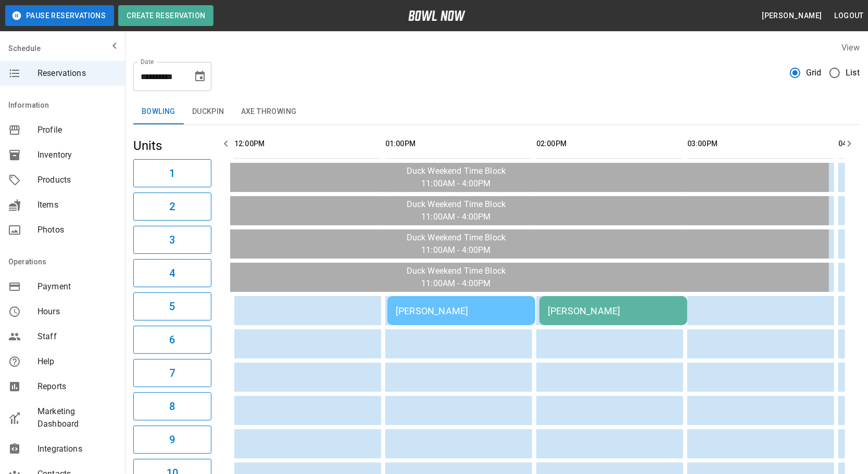  What do you see at coordinates (172, 439) in the screenshot?
I see `h6: 9` at bounding box center [172, 439].